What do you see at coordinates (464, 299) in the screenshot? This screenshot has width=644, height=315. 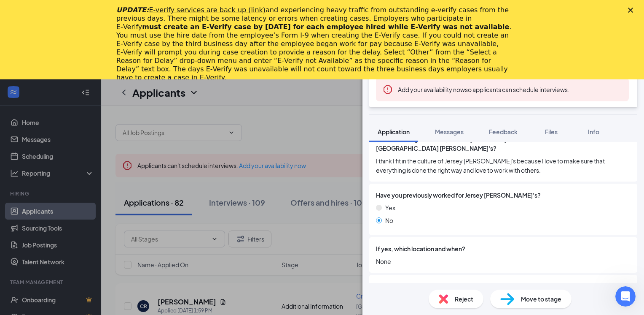 I see `span: Reject` at bounding box center [464, 299].